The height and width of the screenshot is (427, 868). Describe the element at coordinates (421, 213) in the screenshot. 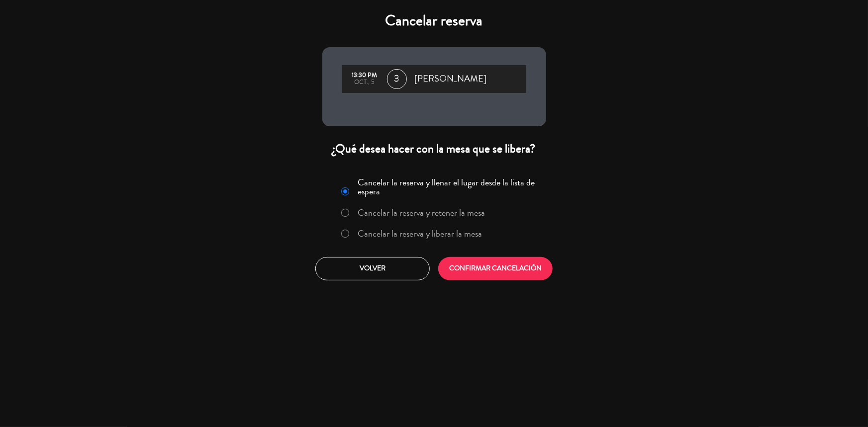

I see `label: Cancelar la reserva y retener la mesa` at that location.